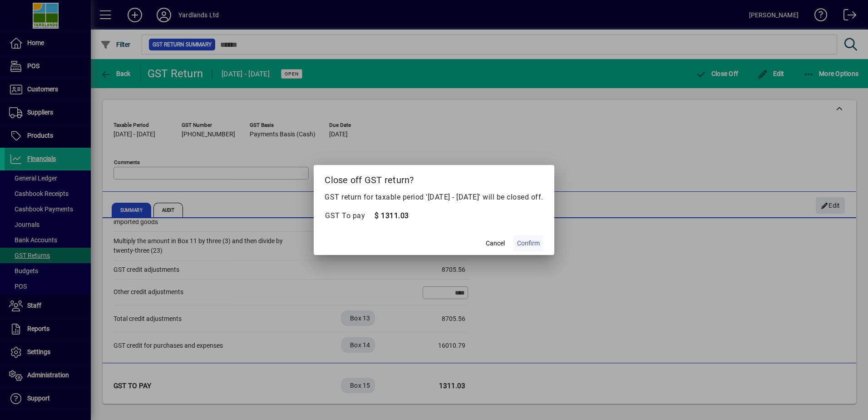  I want to click on td: GST To pay, so click(349, 216).